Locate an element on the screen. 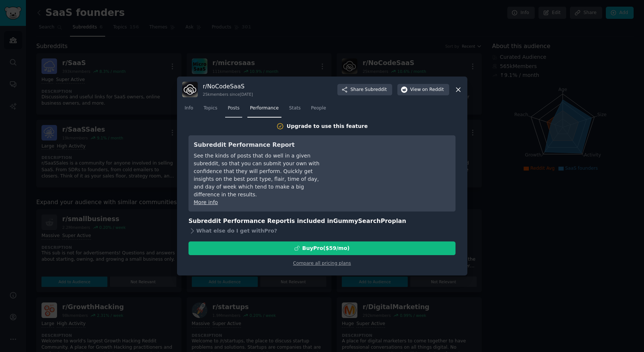 The image size is (644, 352). a: Compare all pricing plans is located at coordinates (322, 264).